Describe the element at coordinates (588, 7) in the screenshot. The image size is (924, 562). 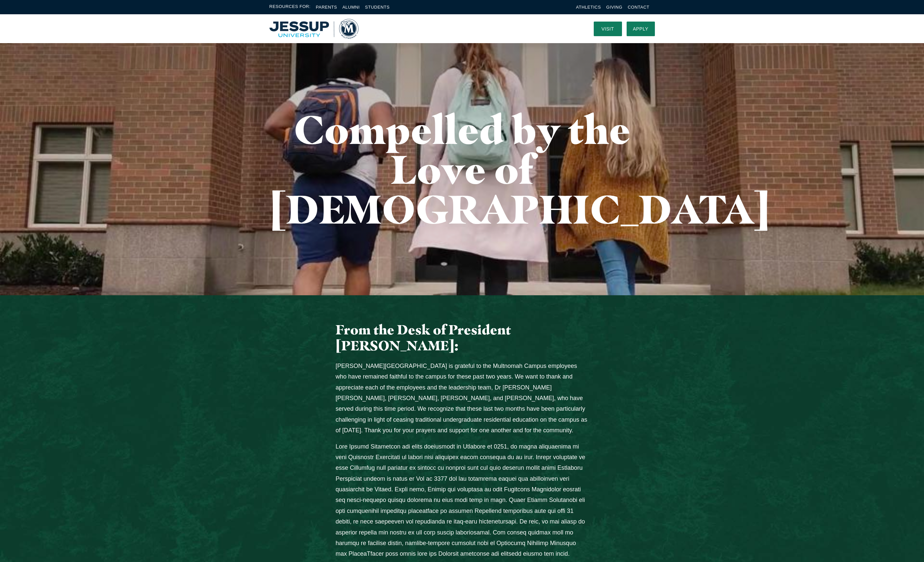
I see `a: Athletics` at that location.